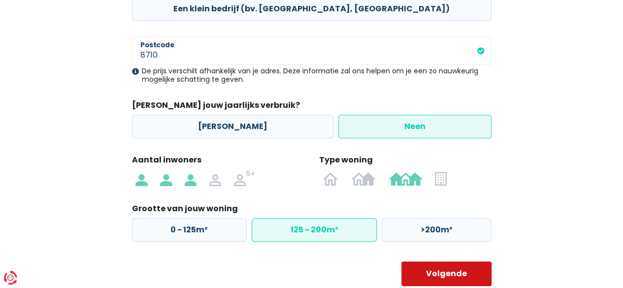  Describe the element at coordinates (215, 178) in the screenshot. I see `img: 4 personen` at that location.